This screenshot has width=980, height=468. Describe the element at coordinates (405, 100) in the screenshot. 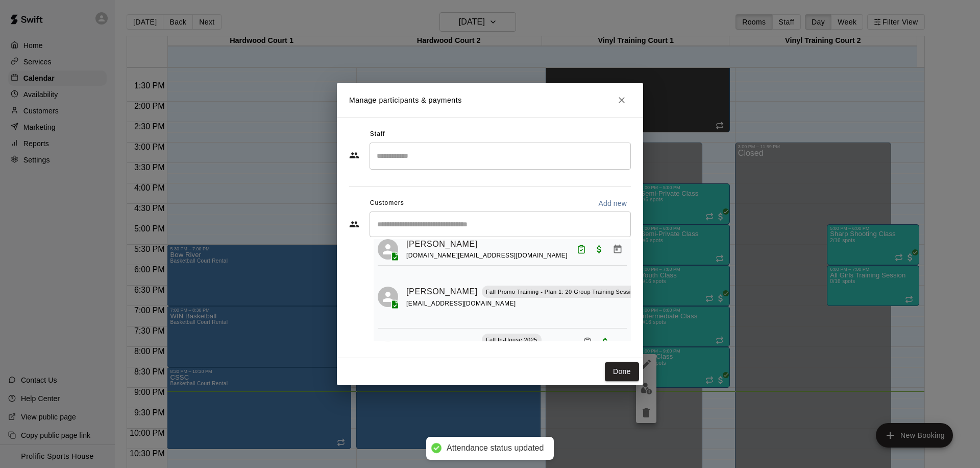

I see `p: Manage participants & payments` at that location.